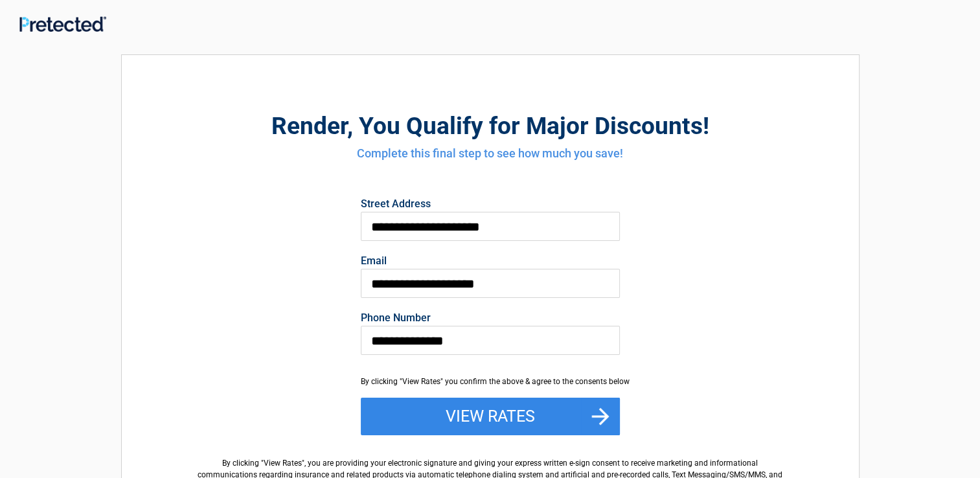 Image resolution: width=980 pixels, height=478 pixels. I want to click on span: View Rates, so click(283, 463).